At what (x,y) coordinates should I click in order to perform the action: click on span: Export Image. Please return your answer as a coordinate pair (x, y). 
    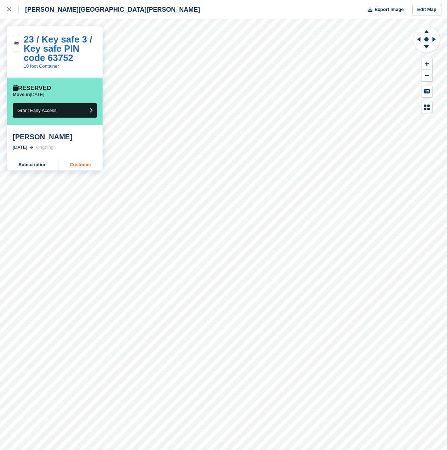
    Looking at the image, I should click on (389, 10).